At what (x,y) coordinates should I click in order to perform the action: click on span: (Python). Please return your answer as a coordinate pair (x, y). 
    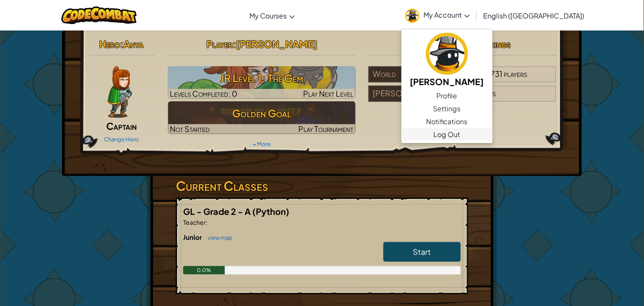
    Looking at the image, I should click on (271, 211).